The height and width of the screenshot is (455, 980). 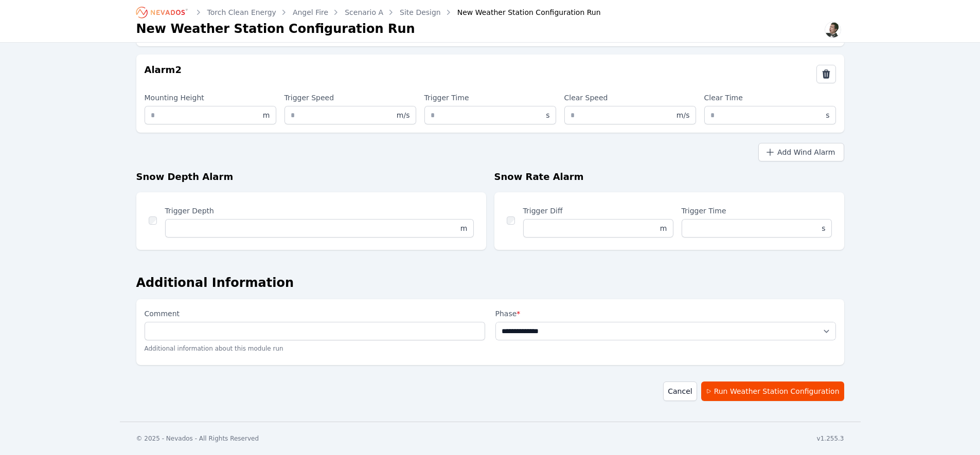 What do you see at coordinates (197, 438) in the screenshot?
I see `div: © 2025 - Nevados - All Rights Reserved` at bounding box center [197, 438].